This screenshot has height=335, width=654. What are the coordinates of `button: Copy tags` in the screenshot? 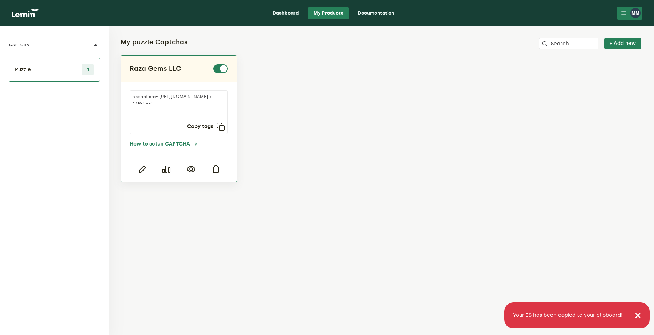 It's located at (206, 127).